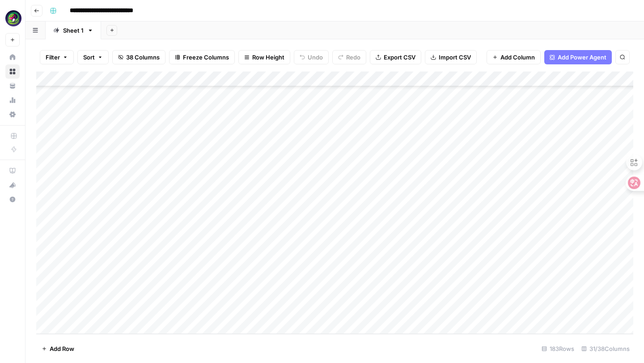 The height and width of the screenshot is (363, 644). What do you see at coordinates (582, 58) in the screenshot?
I see `span: Add Power Agent` at bounding box center [582, 58].